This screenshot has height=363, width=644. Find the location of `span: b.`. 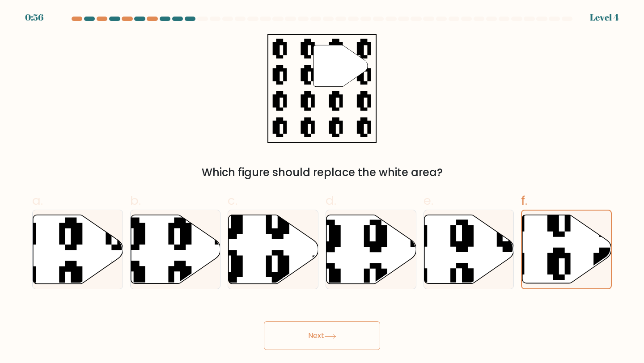

span: b. is located at coordinates (135, 201).